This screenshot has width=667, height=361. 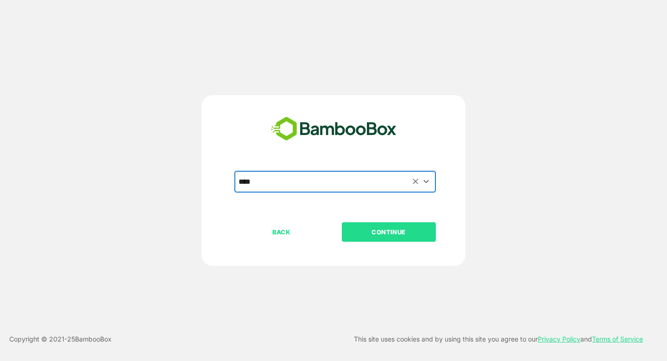 What do you see at coordinates (499, 339) in the screenshot?
I see `p: This site uses cookies and by using this site you agree to our and` at bounding box center [499, 339].